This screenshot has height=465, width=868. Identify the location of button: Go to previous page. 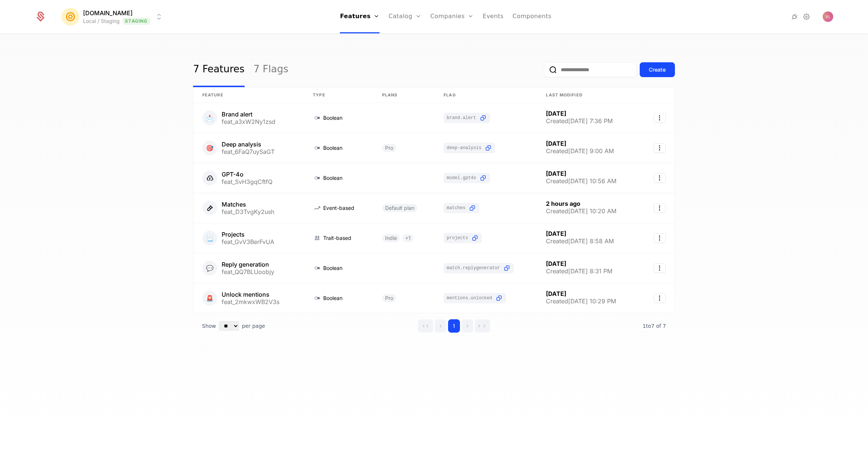
(440, 326).